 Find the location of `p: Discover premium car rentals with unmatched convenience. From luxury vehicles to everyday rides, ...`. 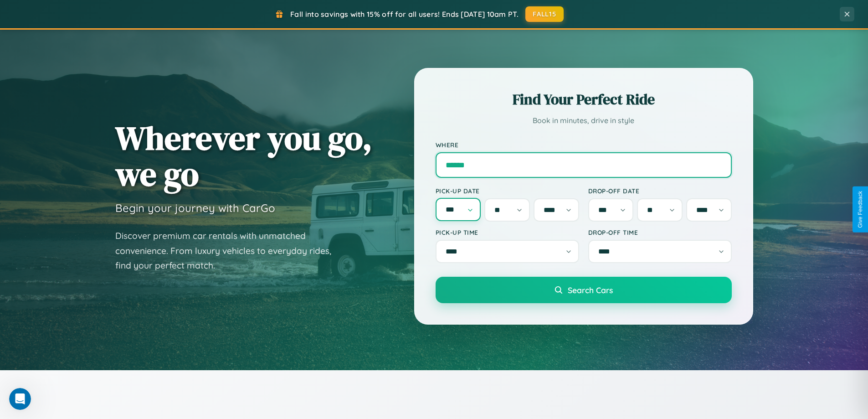

p: Discover premium car rentals with unmatched convenience. From luxury vehicles to everyday rides, ... is located at coordinates (229, 251).